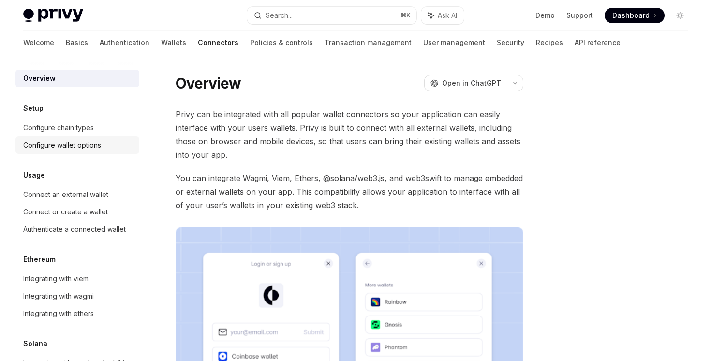 Image resolution: width=711 pixels, height=361 pixels. Describe the element at coordinates (74, 229) in the screenshot. I see `div: Authenticate a connected wallet` at that location.